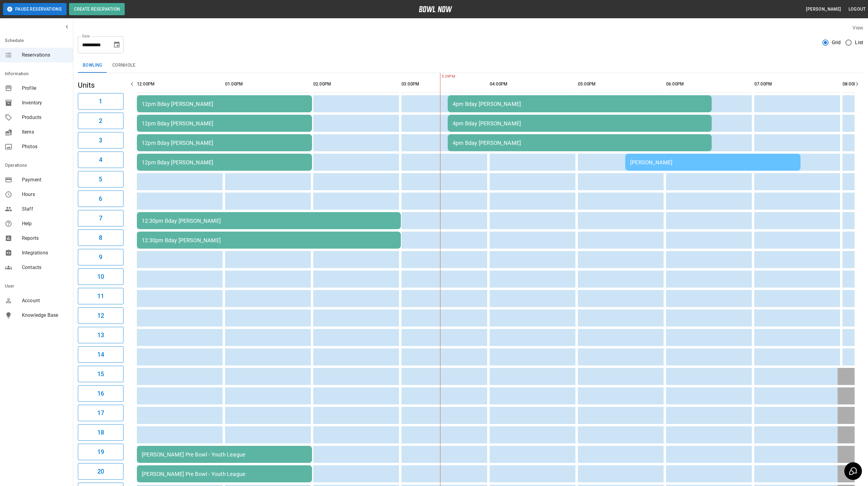 This screenshot has height=486, width=868. Describe the element at coordinates (45, 180) in the screenshot. I see `span: Payment` at that location.